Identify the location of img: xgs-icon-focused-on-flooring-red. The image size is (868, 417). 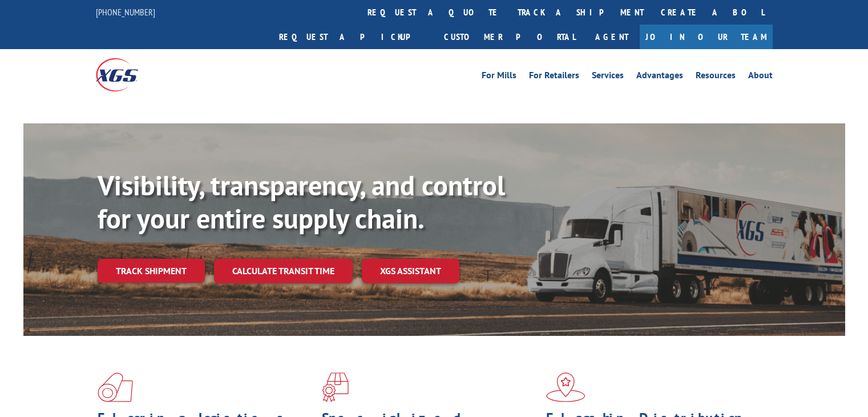
(335, 387).